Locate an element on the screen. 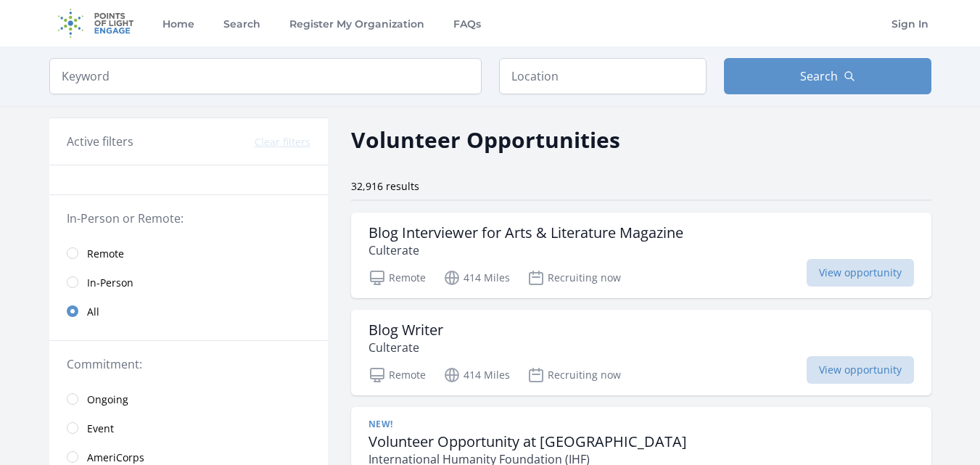 The image size is (980, 465). a: Remote is located at coordinates (189, 253).